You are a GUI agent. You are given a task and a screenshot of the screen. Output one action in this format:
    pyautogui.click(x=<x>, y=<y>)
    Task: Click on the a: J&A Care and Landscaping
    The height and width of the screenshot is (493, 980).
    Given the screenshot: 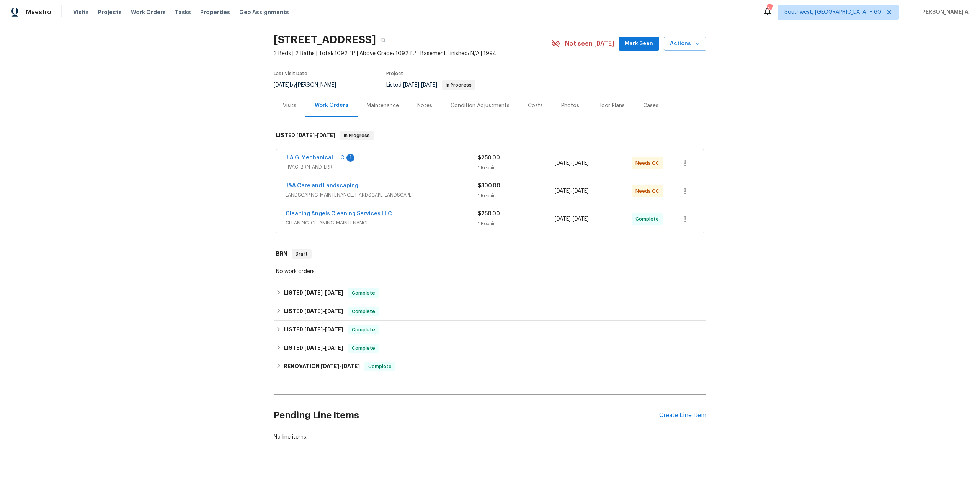 What is the action you would take?
    pyautogui.click(x=322, y=186)
    